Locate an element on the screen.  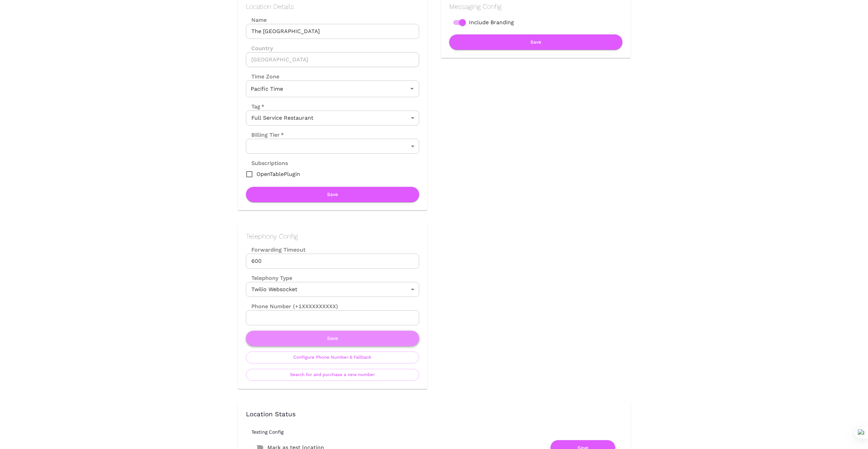
label: Forwarding Timeout is located at coordinates (332, 249).